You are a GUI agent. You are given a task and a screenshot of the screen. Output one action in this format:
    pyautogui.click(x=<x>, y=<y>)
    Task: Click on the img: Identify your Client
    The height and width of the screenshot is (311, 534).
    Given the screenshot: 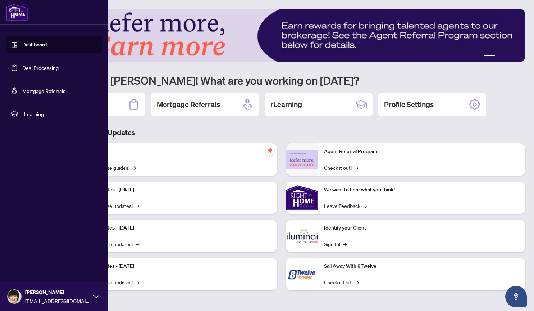 What is the action you would take?
    pyautogui.click(x=302, y=236)
    